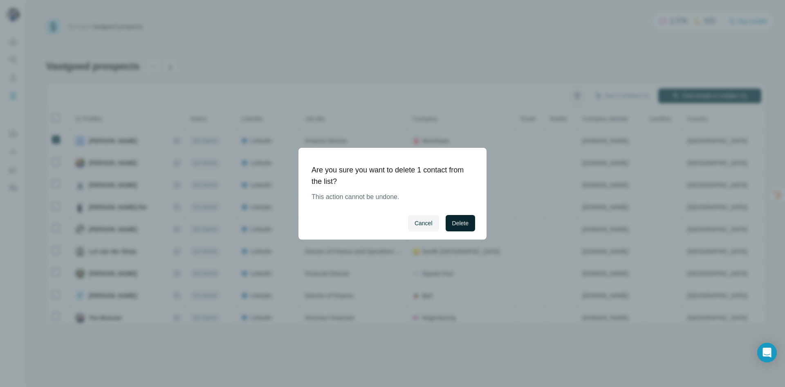 Image resolution: width=785 pixels, height=387 pixels. Describe the element at coordinates (424, 223) in the screenshot. I see `span: Cancel` at that location.